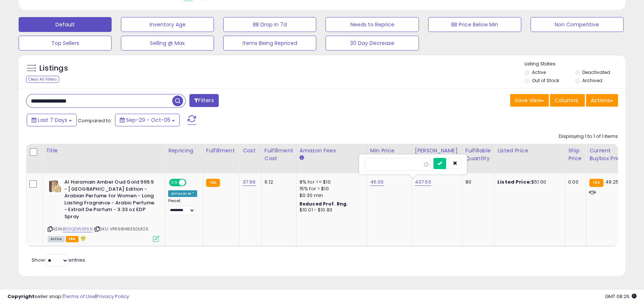 The height and width of the screenshot is (304, 644). I want to click on button: BB Price Below Min, so click(475, 25).